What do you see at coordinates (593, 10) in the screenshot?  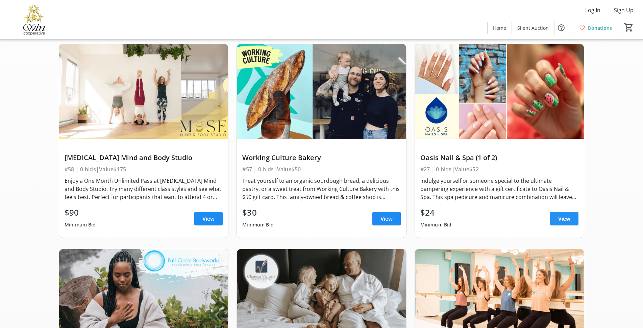 I see `span: Log In` at bounding box center [593, 10].